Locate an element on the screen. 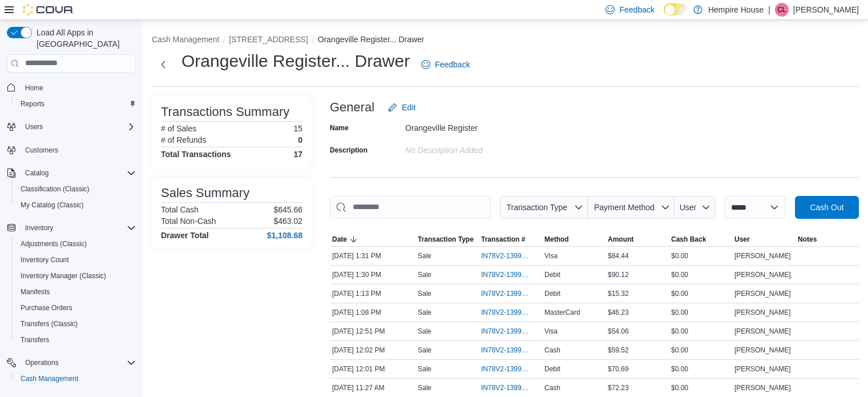  button: Catalog is located at coordinates (71, 173).